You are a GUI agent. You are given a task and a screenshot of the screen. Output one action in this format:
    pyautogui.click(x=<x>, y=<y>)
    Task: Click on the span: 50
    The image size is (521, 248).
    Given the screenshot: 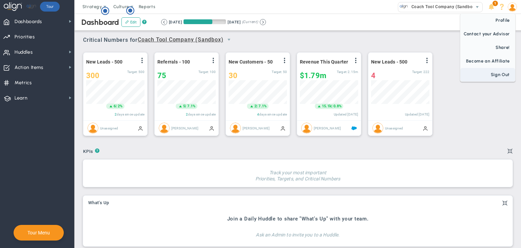 What is the action you would take?
    pyautogui.click(x=285, y=72)
    